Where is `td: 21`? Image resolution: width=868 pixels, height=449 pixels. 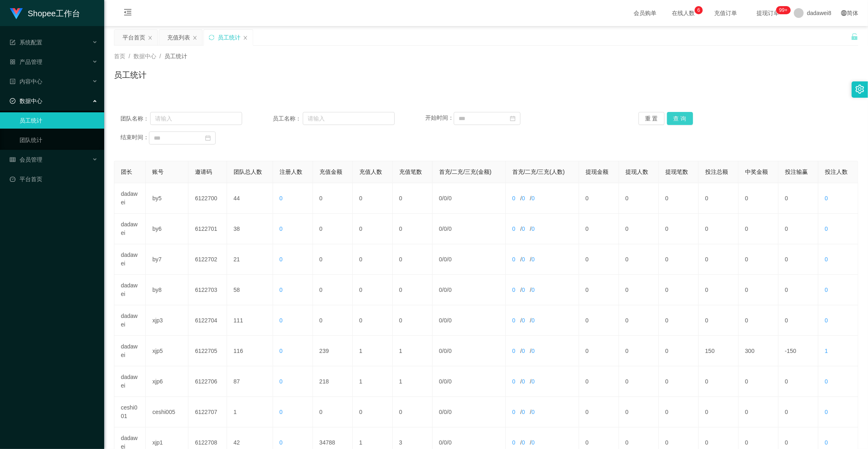
td: 21 is located at coordinates (250, 260).